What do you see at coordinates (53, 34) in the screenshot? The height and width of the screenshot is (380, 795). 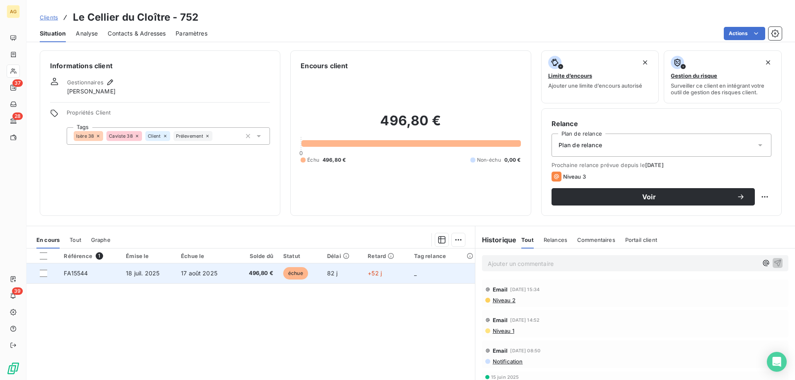 I see `span: Situation` at bounding box center [53, 34].